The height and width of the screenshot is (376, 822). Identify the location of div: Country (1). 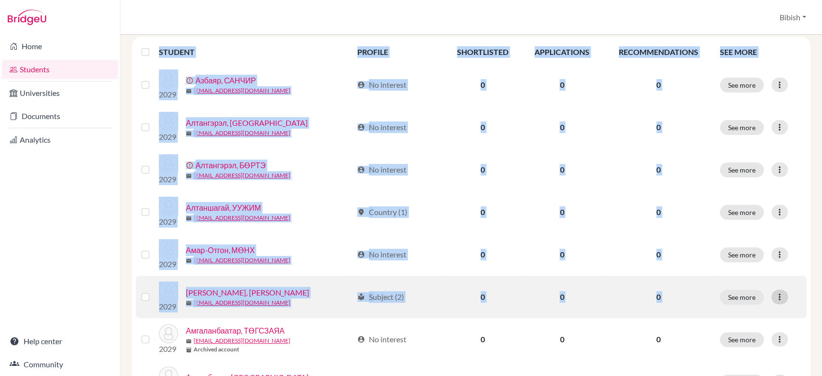
(382, 212).